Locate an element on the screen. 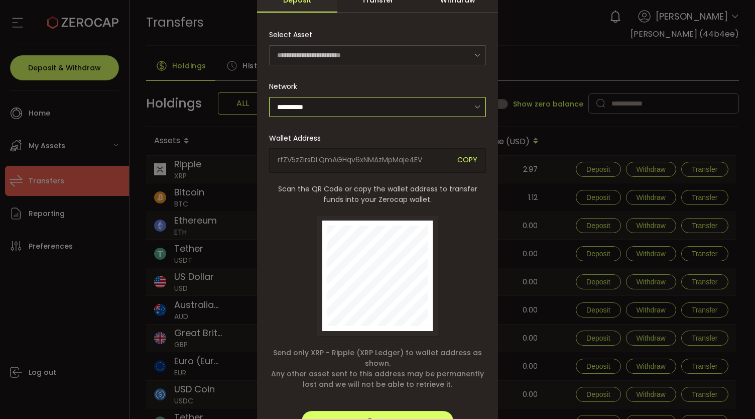  span: rfZV5zZirsDLQmAGHqv6xNMAzMpMaje4EV is located at coordinates (364, 160).